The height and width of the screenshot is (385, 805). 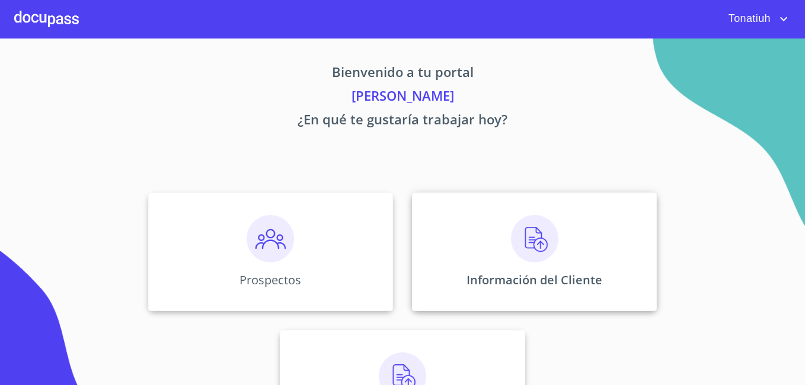 I want to click on span: Tonatiuh, so click(x=748, y=19).